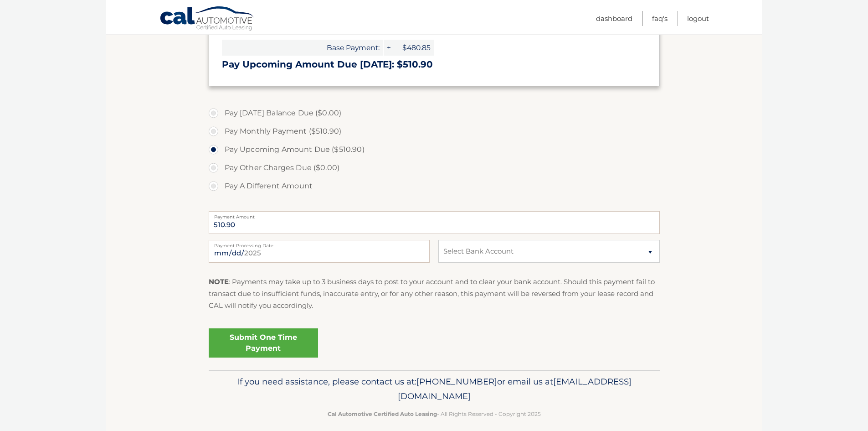  Describe the element at coordinates (434, 294) in the screenshot. I see `p: : Payments may take up to 3 business days to post to your account and to clear your bank account....` at that location.